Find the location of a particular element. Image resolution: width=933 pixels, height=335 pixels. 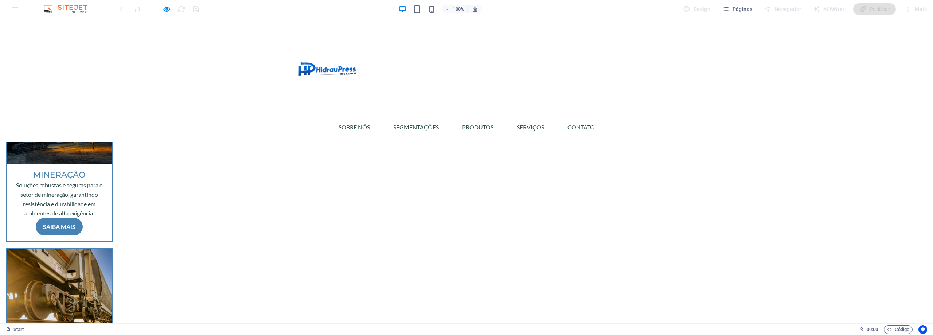

img: Editor Logo is located at coordinates (69, 9).